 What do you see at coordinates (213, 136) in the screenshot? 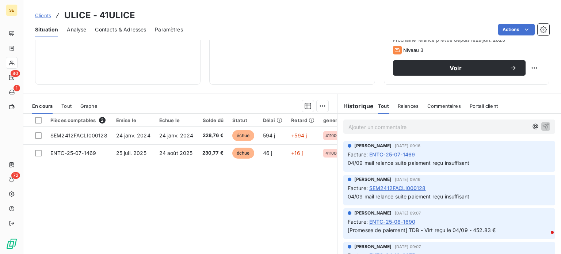
I see `span: 228,76 €` at bounding box center [213, 136].